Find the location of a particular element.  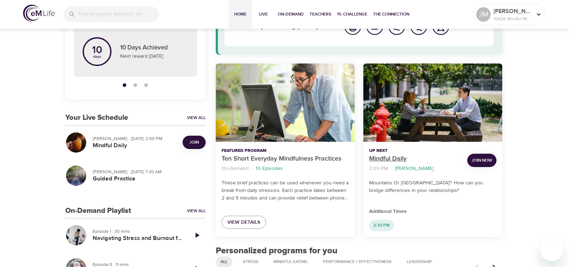

p: Up Next is located at coordinates (416, 151).